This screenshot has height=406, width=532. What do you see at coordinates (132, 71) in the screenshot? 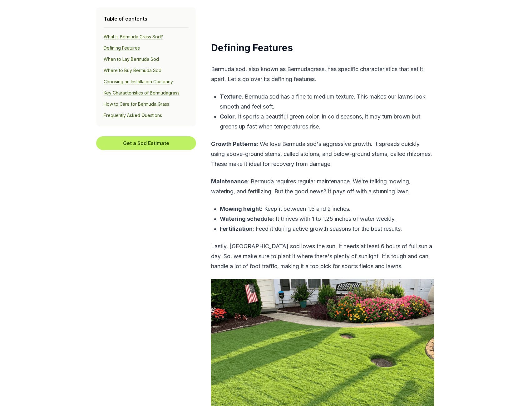
I see `a: Where to Buy Bermuda Sod` at bounding box center [132, 71].